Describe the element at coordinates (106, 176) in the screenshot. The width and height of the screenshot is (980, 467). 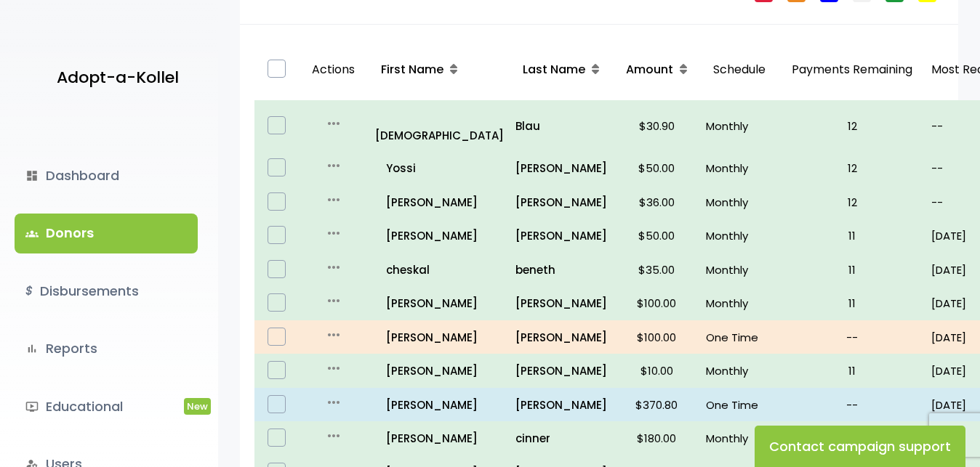
I see `a: dashboardDashboard` at that location.